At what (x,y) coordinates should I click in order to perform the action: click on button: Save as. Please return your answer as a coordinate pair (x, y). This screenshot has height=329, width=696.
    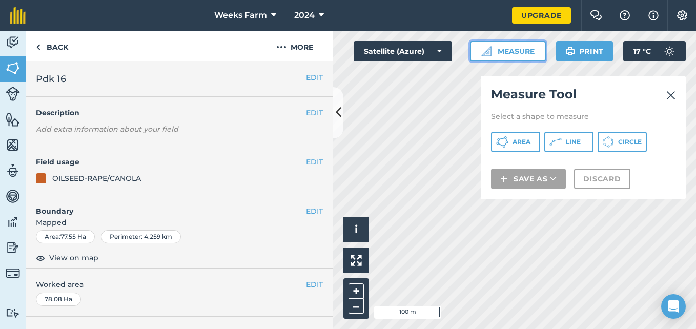
    Looking at the image, I should click on (528, 179).